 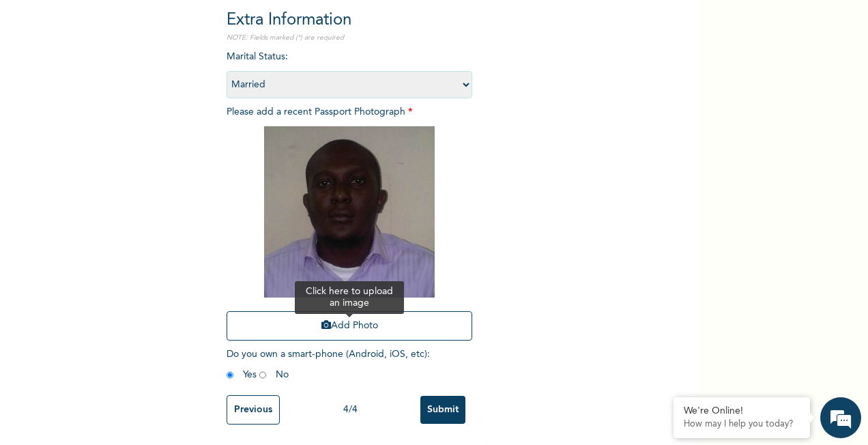 What do you see at coordinates (349, 212) in the screenshot?
I see `img: Crop` at bounding box center [349, 212].